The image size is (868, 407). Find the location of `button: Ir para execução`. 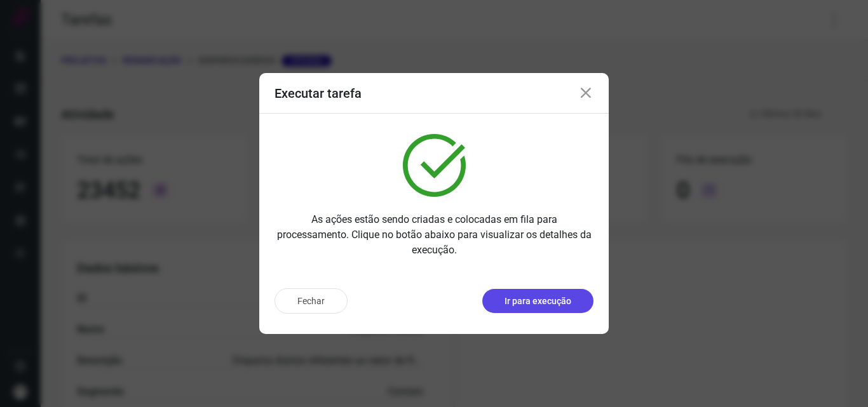

button: Ir para execução is located at coordinates (537, 301).